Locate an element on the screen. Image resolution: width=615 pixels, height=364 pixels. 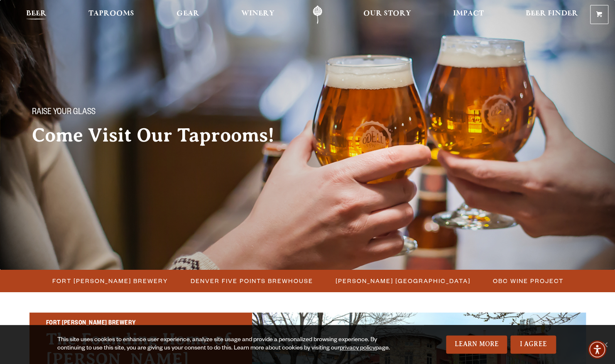
span: Impact is located at coordinates (468, 14).